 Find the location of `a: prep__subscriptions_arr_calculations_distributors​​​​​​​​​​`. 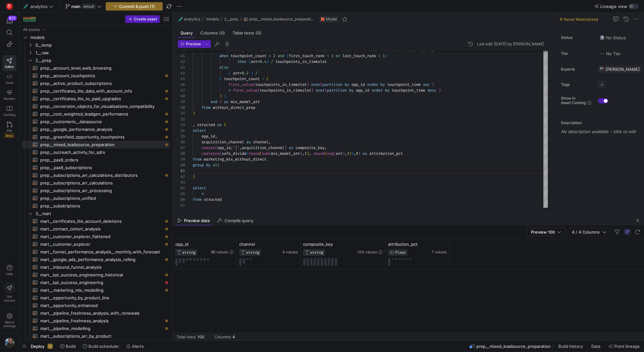

a: prep__subscriptions_arr_calculations_distributors​​​​​​​​​​ is located at coordinates (96, 175).